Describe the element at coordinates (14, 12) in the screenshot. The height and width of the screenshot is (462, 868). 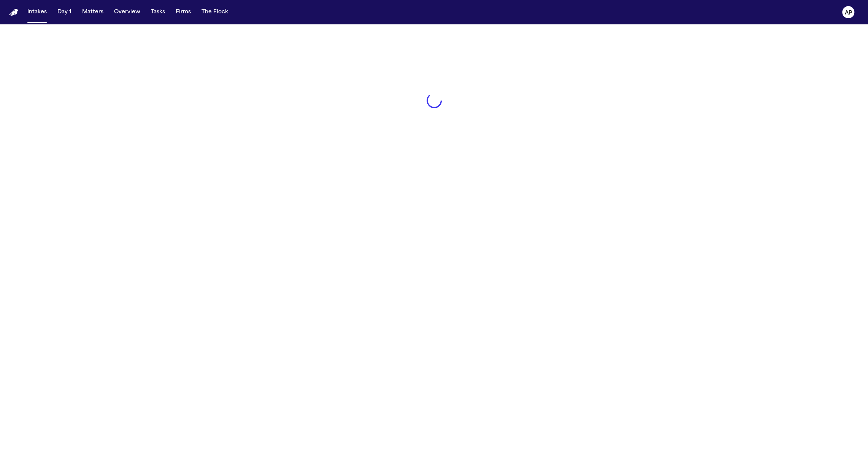
I see `a: Home` at that location.